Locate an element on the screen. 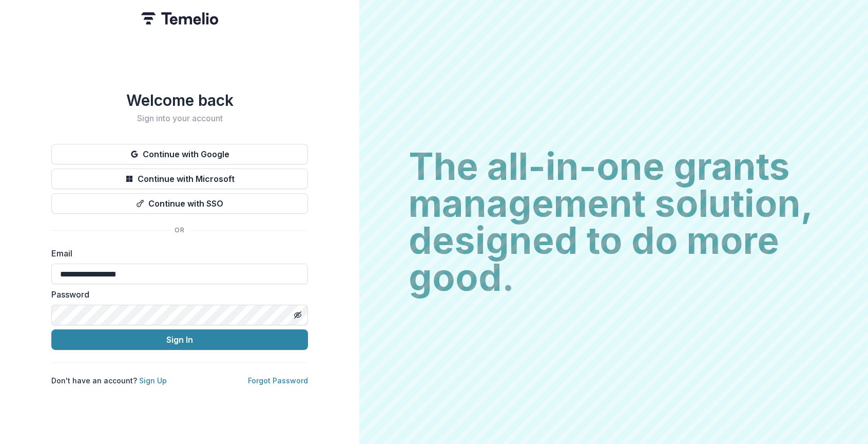 The image size is (868, 444). p: Don't have an account? is located at coordinates (109, 380).